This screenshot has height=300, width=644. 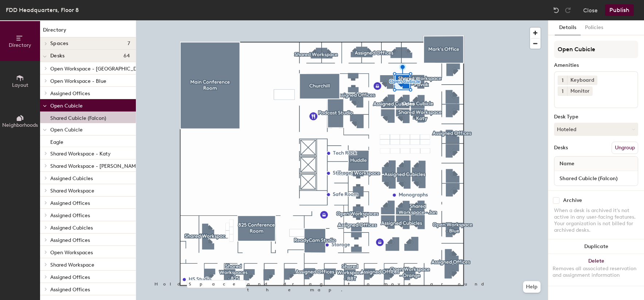 I want to click on button: DeleteRemoves all associated reservation and assignment information, so click(x=596, y=270).